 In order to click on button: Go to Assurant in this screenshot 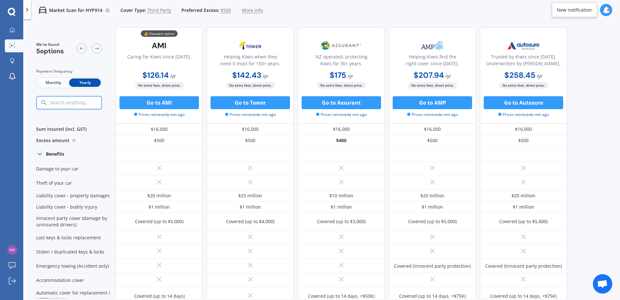, I will do `click(341, 103)`.